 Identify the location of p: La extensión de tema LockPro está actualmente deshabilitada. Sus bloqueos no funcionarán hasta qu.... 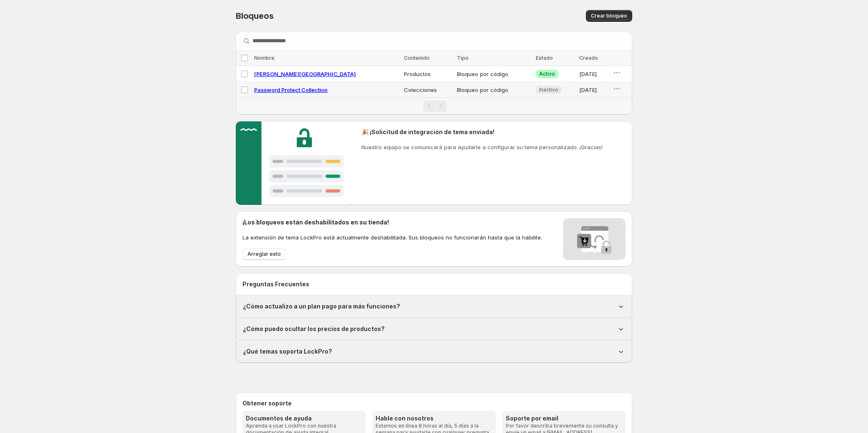
(392, 237).